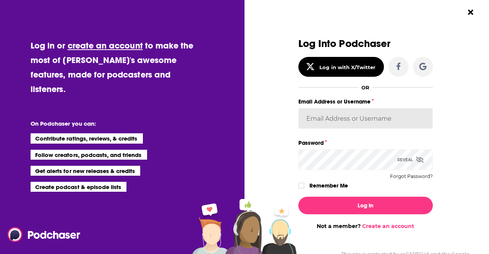  I want to click on button: Close Button, so click(471, 12).